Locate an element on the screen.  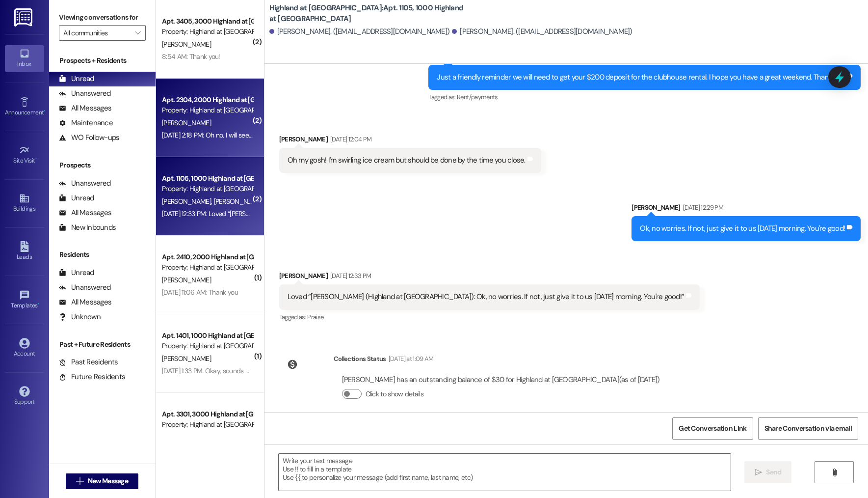
span: Send is located at coordinates (774, 472).